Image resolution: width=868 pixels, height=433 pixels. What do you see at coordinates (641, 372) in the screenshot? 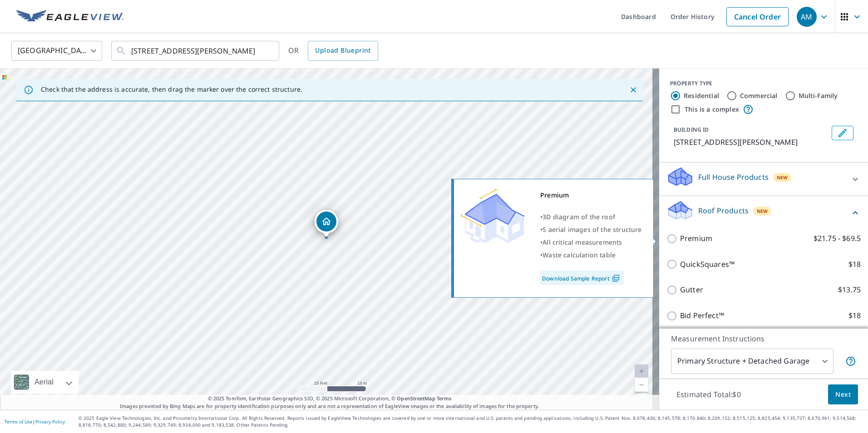
I see `a: Current Level 20, Zoom In Disabled` at bounding box center [641, 372].